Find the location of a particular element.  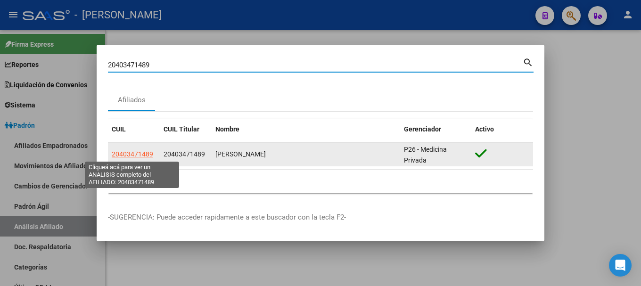

datatable-header-cell: CUIL is located at coordinates (134, 129).